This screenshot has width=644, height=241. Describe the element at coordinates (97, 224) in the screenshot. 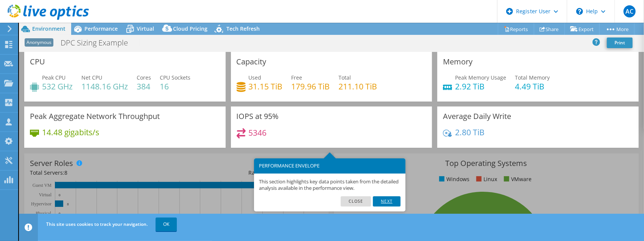

I see `span: This site uses cookies to track your navigation.` at that location.